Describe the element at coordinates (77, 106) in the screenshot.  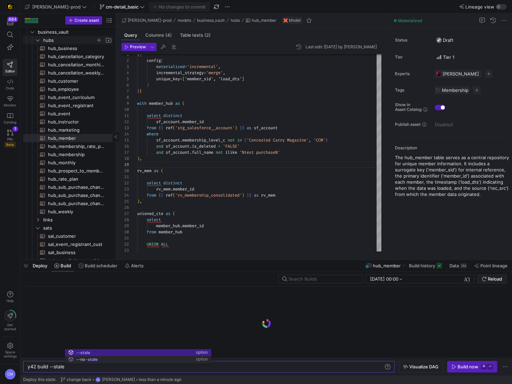
I see `span: hub_event_registrant​​​​​​​​​​` at that location.